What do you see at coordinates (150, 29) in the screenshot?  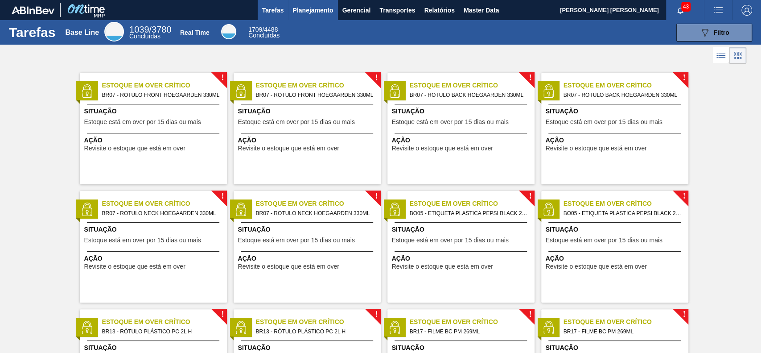 I see `span: / 3780` at bounding box center [150, 29].